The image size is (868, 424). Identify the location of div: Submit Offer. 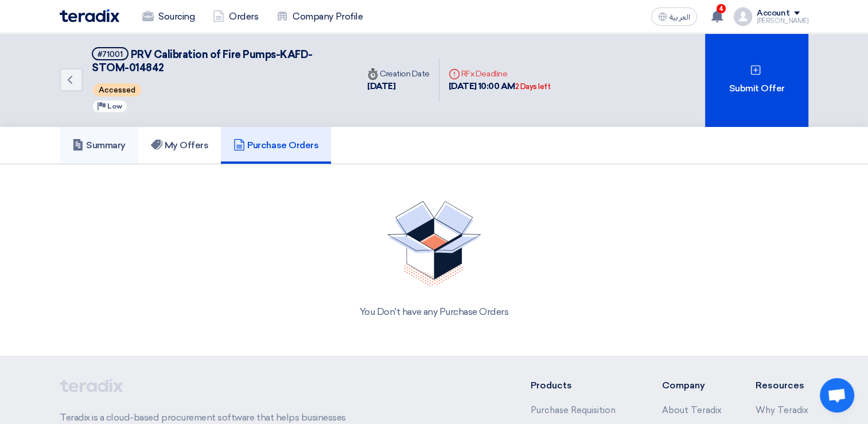
(757, 80).